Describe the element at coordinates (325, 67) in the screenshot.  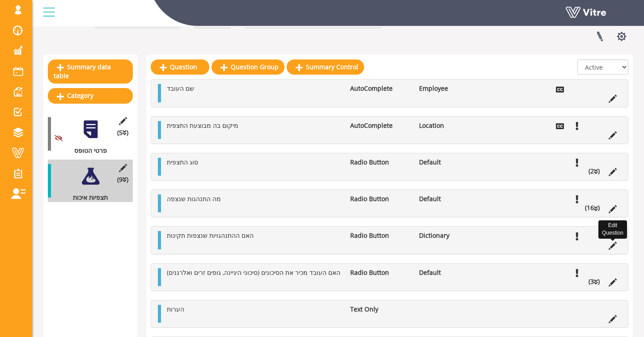
I see `a: Summary Control` at that location.